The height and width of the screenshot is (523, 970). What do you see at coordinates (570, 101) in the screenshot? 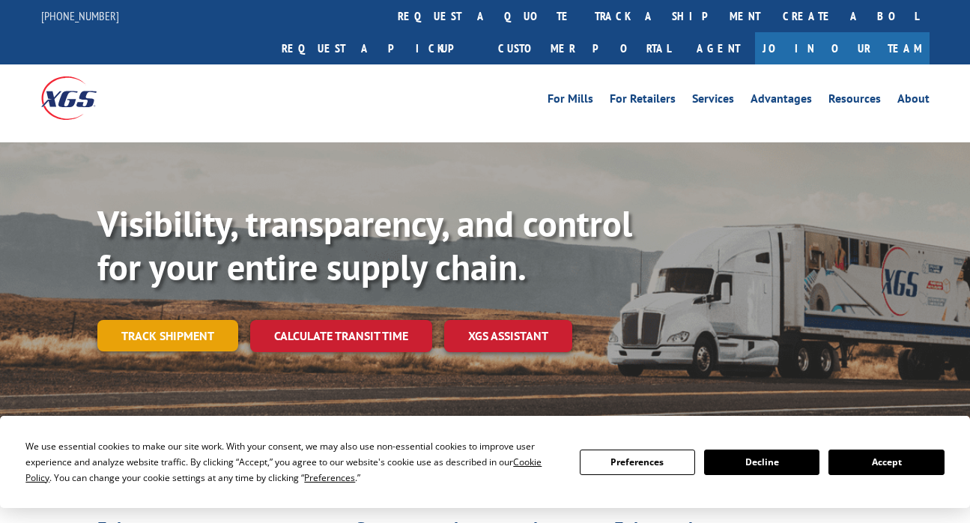
I see `a: For Mills` at bounding box center [570, 101].